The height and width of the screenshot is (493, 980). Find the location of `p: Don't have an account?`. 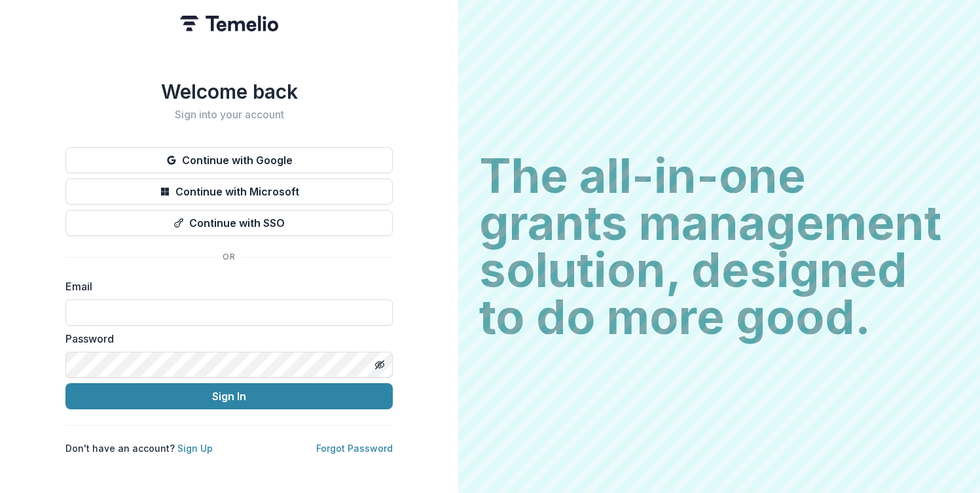

p: Don't have an account? is located at coordinates (139, 448).